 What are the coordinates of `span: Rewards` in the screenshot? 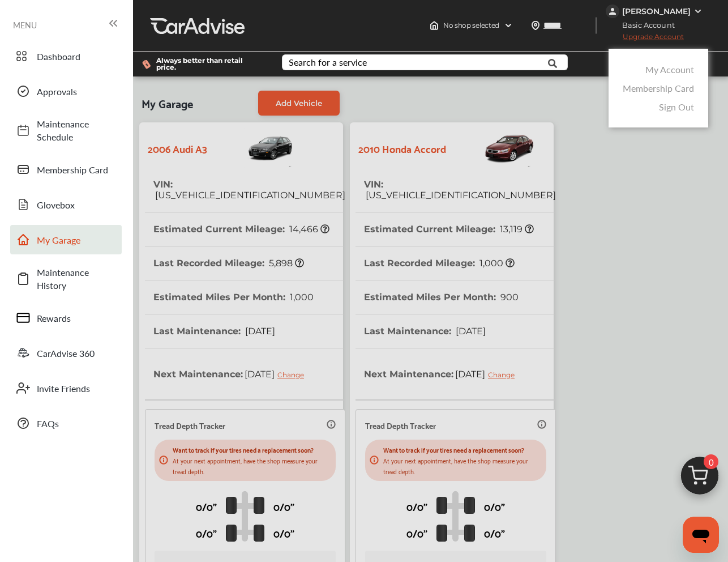 It's located at (77, 318).